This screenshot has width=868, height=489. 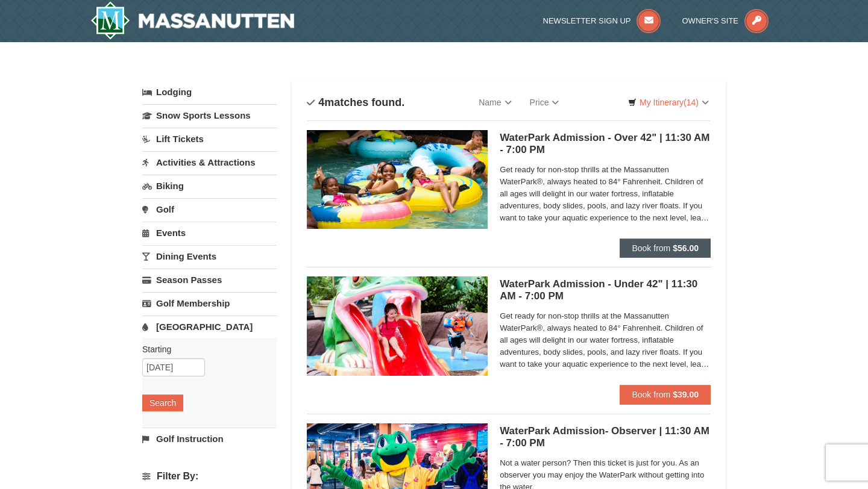 I want to click on a: Golf Membership, so click(x=209, y=303).